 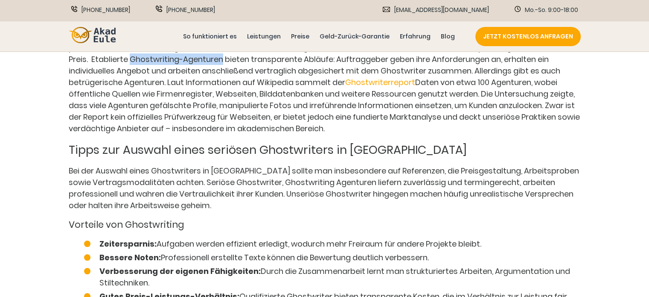 What do you see at coordinates (126, 224) in the screenshot?
I see `span: Vorteile von Ghostwriting` at bounding box center [126, 224].